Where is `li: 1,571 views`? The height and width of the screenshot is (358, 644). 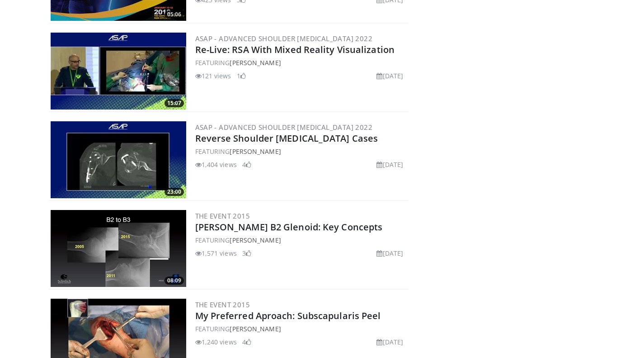
li: 1,571 views is located at coordinates (216, 253).